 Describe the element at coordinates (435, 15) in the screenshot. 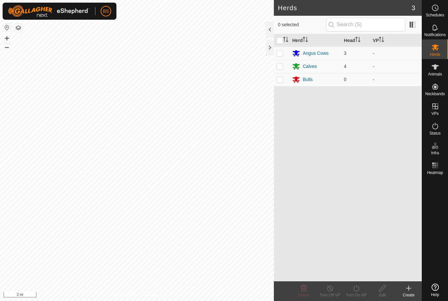

I see `span: Schedules` at that location.